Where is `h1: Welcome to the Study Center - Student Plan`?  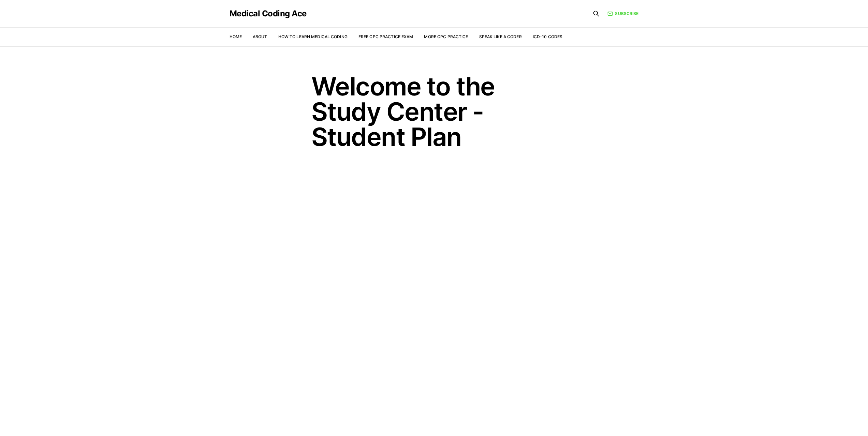
h1: Welcome to the Study Center - Student Plan is located at coordinates (434, 112).